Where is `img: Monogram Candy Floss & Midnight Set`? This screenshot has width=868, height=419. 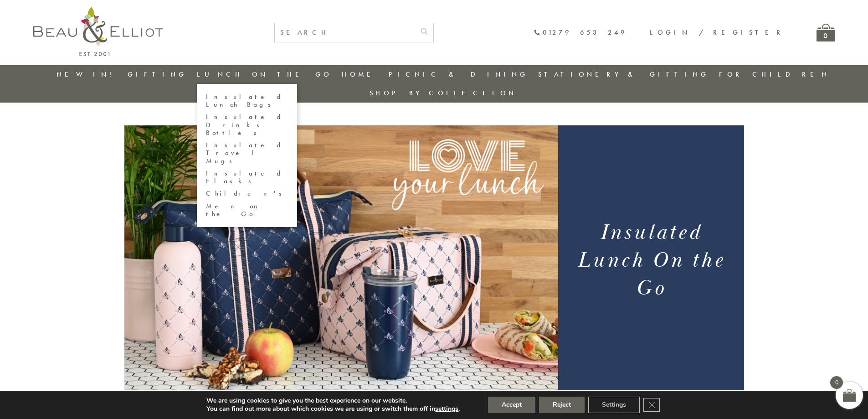 img: Monogram Candy Floss & Midnight Set is located at coordinates (341, 262).